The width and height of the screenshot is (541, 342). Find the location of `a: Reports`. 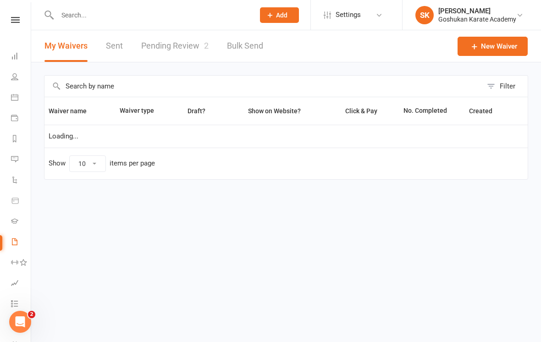

a: Reports is located at coordinates (21, 139).